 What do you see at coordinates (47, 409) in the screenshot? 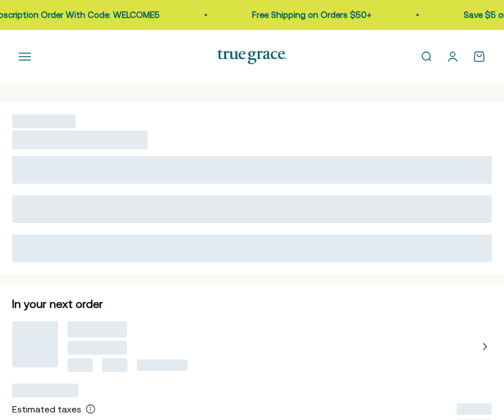
I see `span: Estimated taxes` at bounding box center [47, 409].